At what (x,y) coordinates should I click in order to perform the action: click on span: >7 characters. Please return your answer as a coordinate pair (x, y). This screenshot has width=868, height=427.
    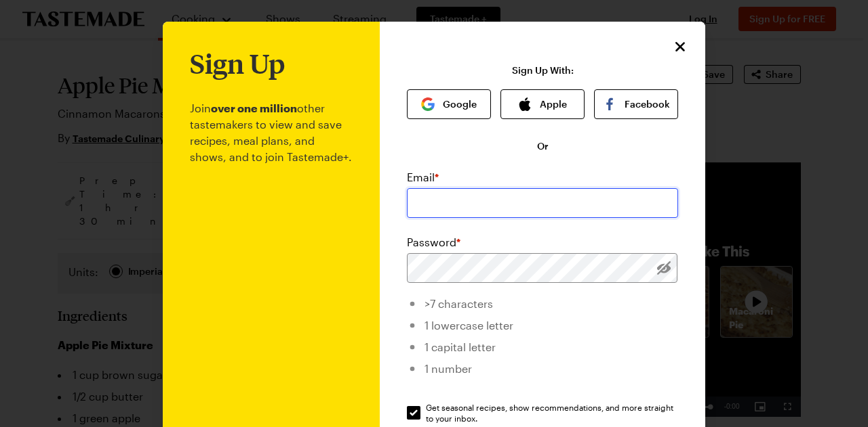
    Looking at the image, I should click on (458, 304).